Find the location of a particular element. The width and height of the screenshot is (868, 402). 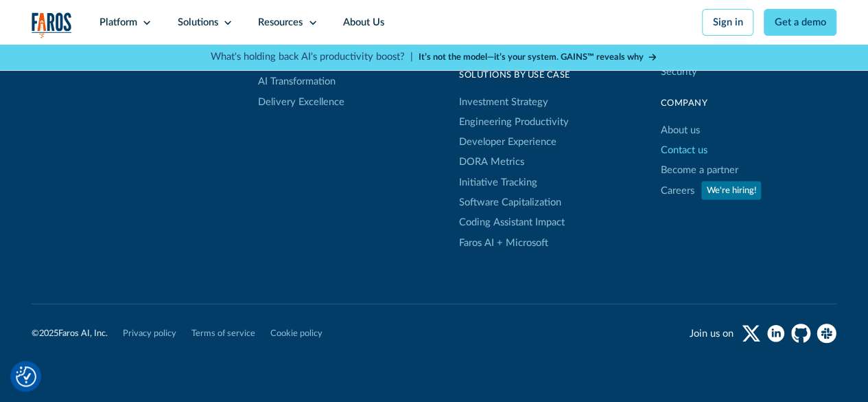

img: Logo of the analytics and reporting company Faros. is located at coordinates (51, 25).